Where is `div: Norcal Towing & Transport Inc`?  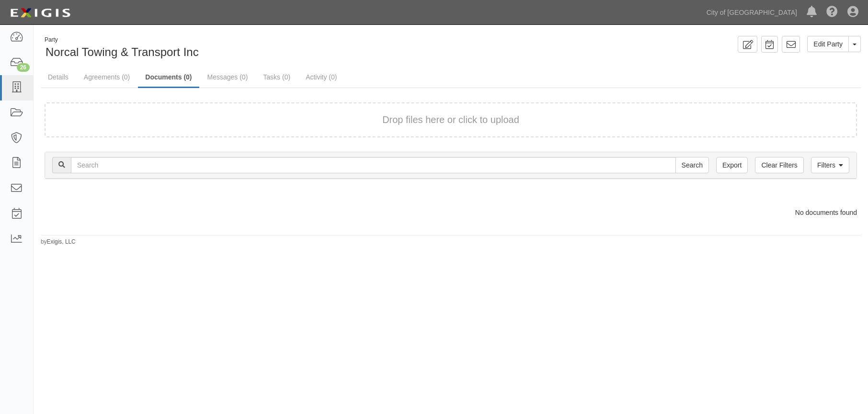 div: Norcal Towing & Transport Inc is located at coordinates (242, 48).